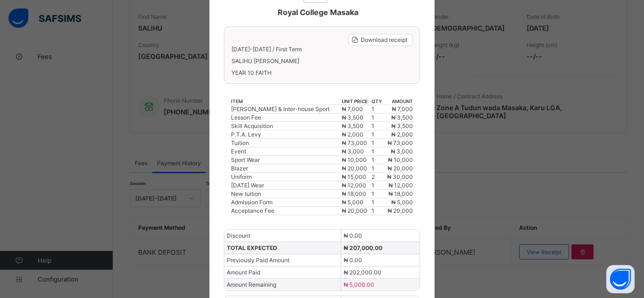 The height and width of the screenshot is (298, 644). What do you see at coordinates (398, 101) in the screenshot?
I see `th: amount` at bounding box center [398, 101].